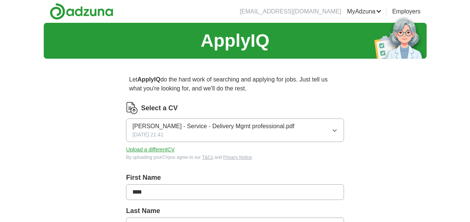  What do you see at coordinates (365, 12) in the screenshot?
I see `a: MyAdzuna` at bounding box center [365, 12].